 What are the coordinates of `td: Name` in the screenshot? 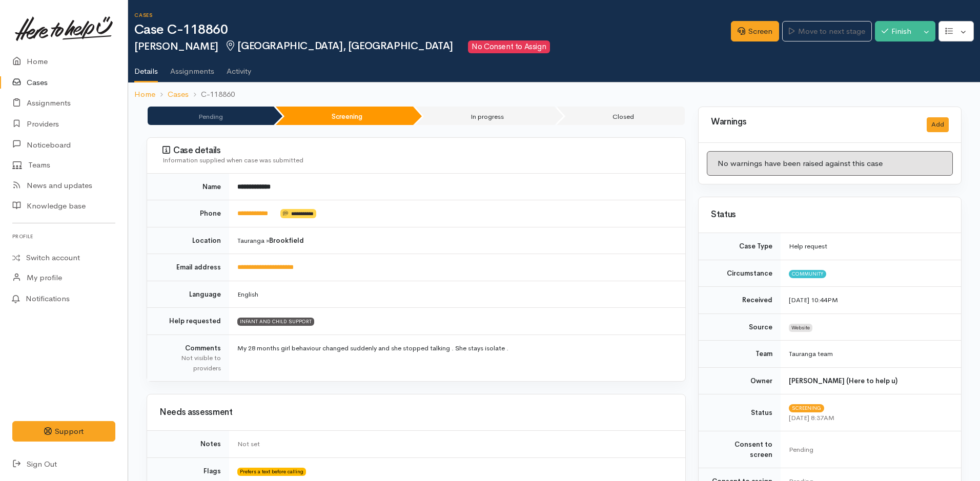 It's located at (188, 187).